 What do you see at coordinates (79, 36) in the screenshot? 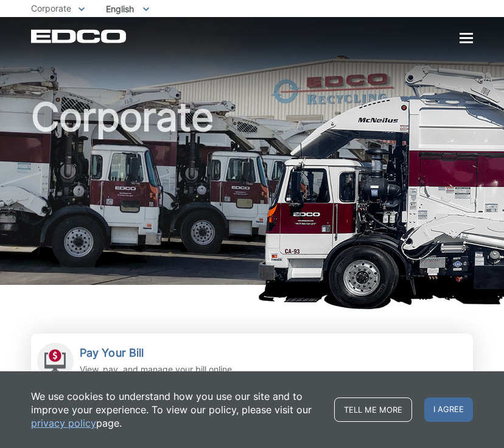
I see `a: EDCD logo. Return to the homepage.` at bounding box center [79, 36].